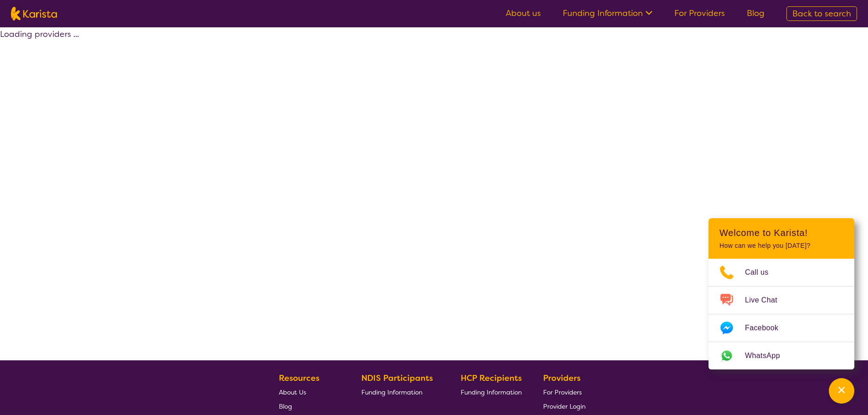 This screenshot has width=868, height=415. Describe the element at coordinates (821, 14) in the screenshot. I see `span: Back to search` at that location.